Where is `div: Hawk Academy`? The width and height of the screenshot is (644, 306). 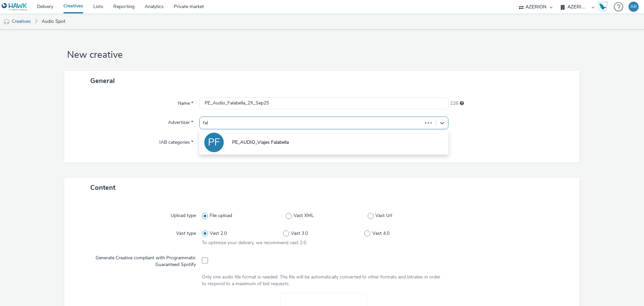
div: Hawk Academy is located at coordinates (603, 7).